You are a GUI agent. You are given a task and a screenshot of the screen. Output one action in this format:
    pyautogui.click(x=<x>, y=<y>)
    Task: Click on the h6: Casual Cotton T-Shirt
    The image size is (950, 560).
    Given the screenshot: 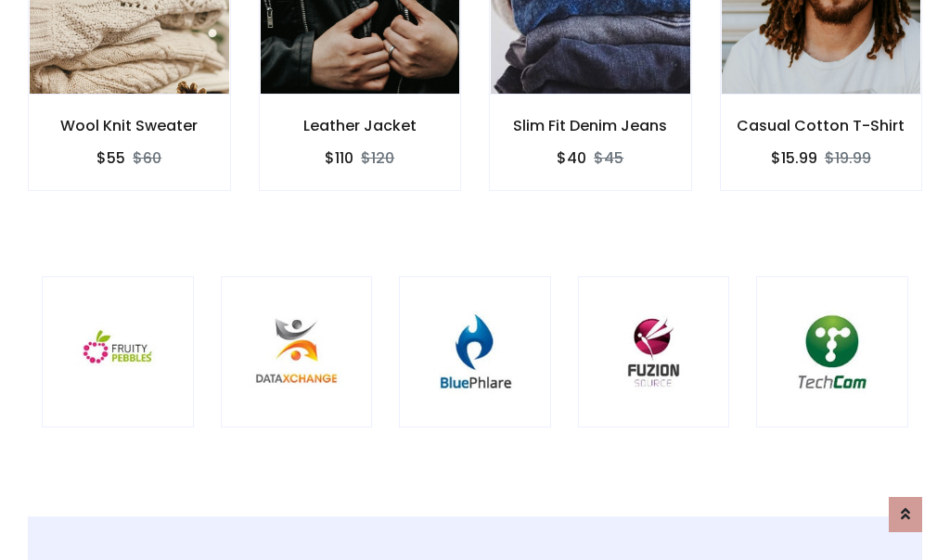 What is the action you would take?
    pyautogui.click(x=820, y=126)
    